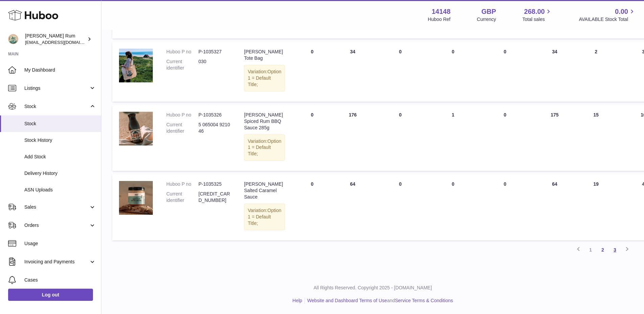 The height and width of the screenshot is (314, 644). I want to click on span: Cases, so click(60, 280).